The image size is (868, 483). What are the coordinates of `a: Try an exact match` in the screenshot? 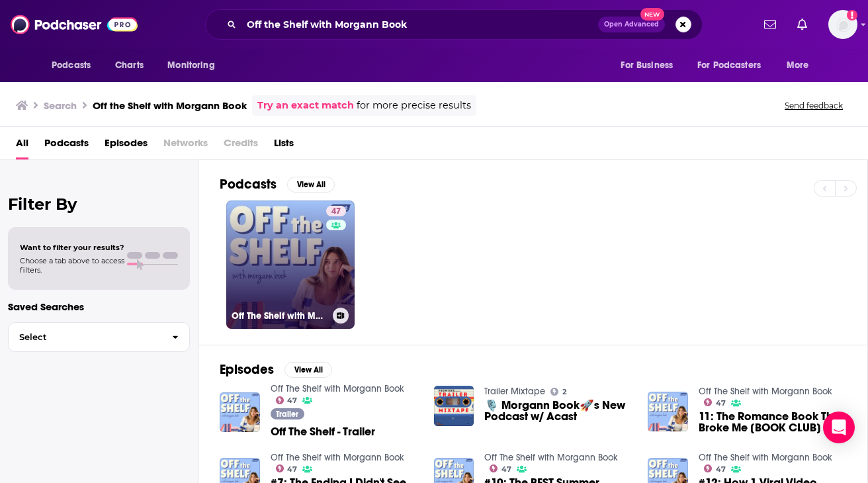 It's located at (306, 106).